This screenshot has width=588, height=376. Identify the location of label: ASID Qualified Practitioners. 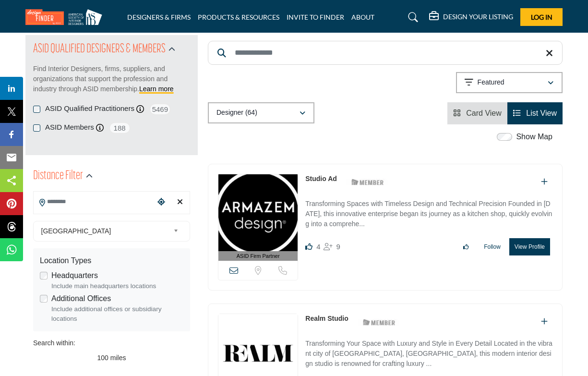
(90, 108).